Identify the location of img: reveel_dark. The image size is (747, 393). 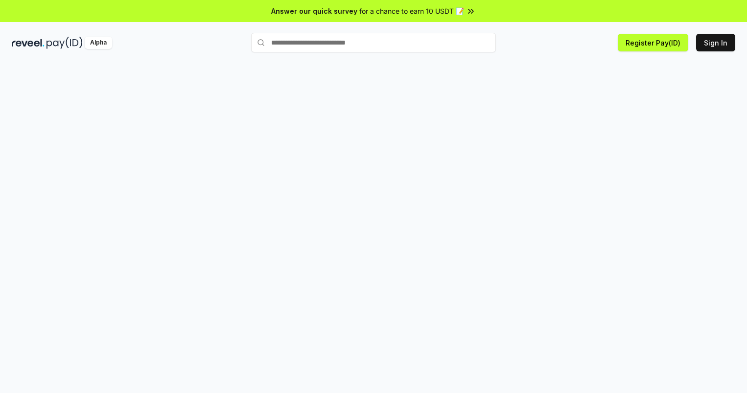
(28, 43).